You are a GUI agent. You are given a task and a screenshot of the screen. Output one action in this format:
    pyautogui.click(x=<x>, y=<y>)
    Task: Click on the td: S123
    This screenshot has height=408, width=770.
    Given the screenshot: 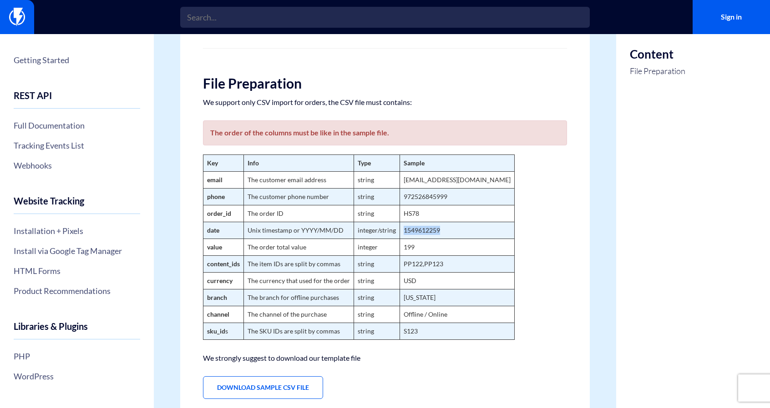 What is the action you would take?
    pyautogui.click(x=457, y=332)
    